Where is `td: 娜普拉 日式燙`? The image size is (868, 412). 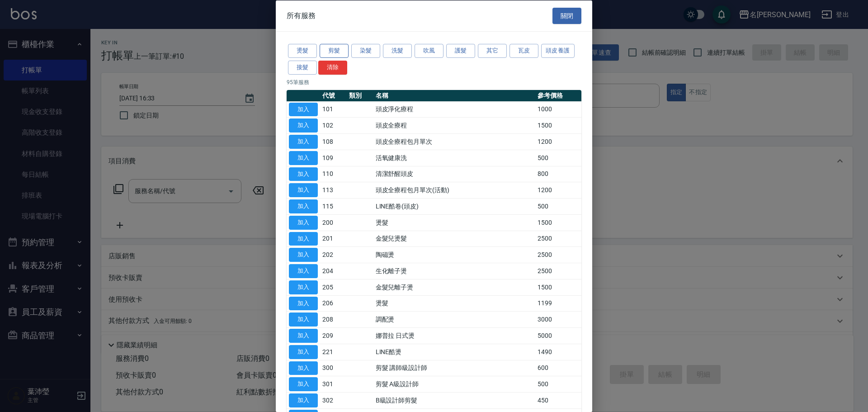
td: 娜普拉 日式燙 is located at coordinates (455, 336).